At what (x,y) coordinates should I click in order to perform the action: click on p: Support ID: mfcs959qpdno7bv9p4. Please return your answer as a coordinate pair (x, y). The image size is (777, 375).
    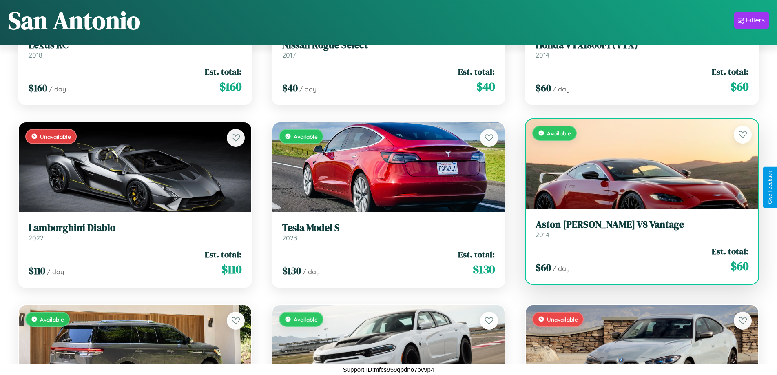
    Looking at the image, I should click on (389, 369).